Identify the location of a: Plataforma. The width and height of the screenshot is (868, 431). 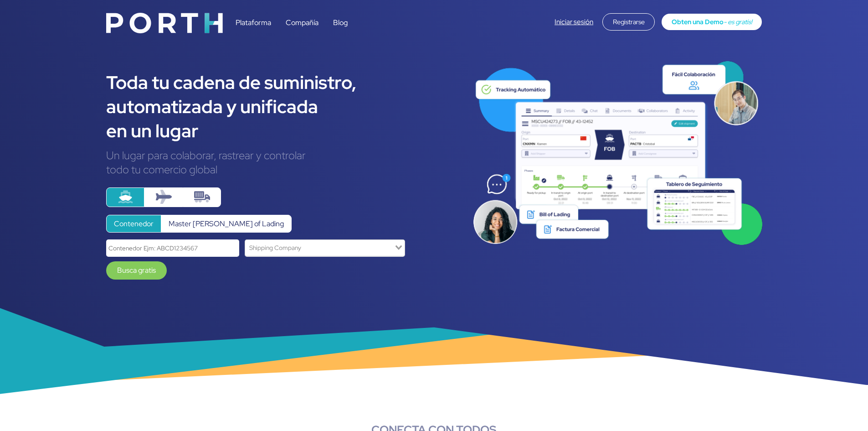
(254, 22).